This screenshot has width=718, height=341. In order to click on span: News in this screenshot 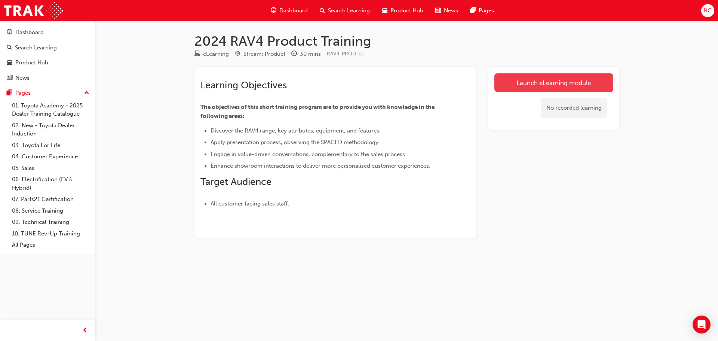, I will do `click(451, 10)`.